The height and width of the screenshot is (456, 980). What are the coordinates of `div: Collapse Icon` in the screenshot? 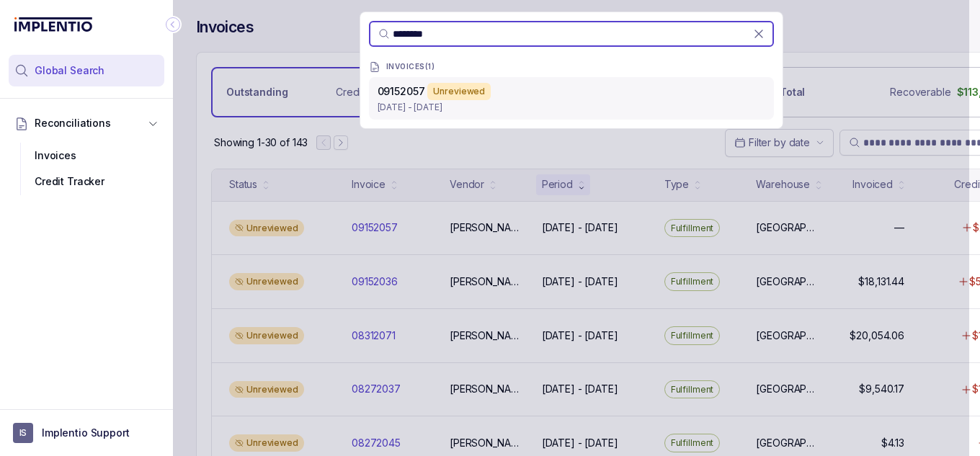 It's located at (173, 24).